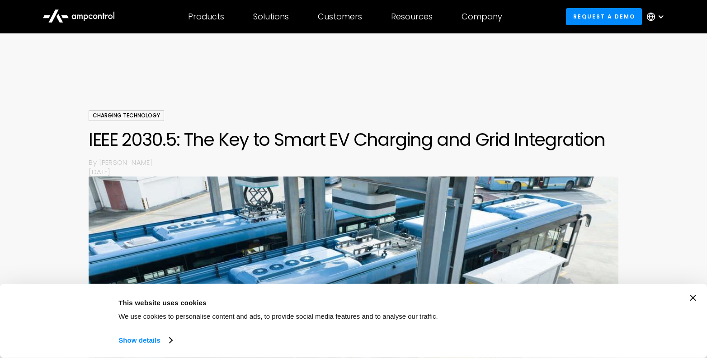 The height and width of the screenshot is (358, 707). What do you see at coordinates (353, 140) in the screenshot?
I see `h1: IEEE 2030.5: The Key to Smart EV Charging and Grid Integration` at bounding box center [353, 140].